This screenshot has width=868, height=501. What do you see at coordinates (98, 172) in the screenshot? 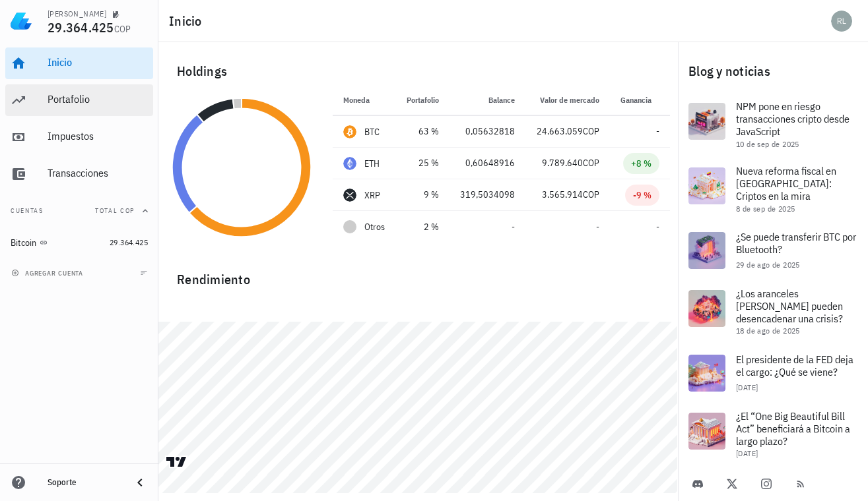
I see `div: Transacciones` at bounding box center [98, 172].